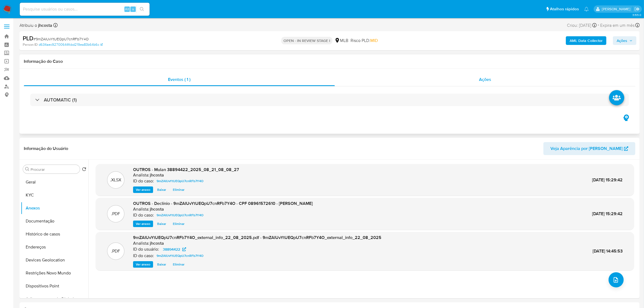 The image size is (644, 308). What do you see at coordinates (364, 40) in the screenshot?
I see `span: Risco PLD:` at bounding box center [364, 40].